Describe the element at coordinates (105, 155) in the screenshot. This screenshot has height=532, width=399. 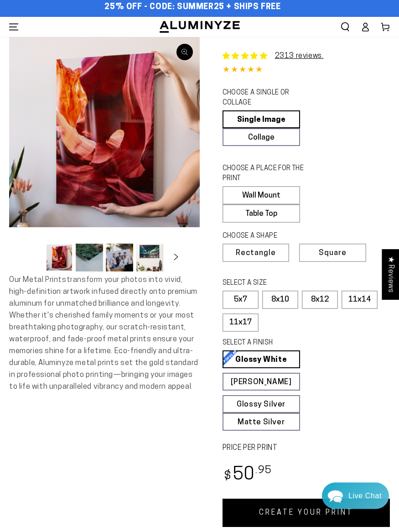
I see `media-gallery: Gallery Viewer` at that location.